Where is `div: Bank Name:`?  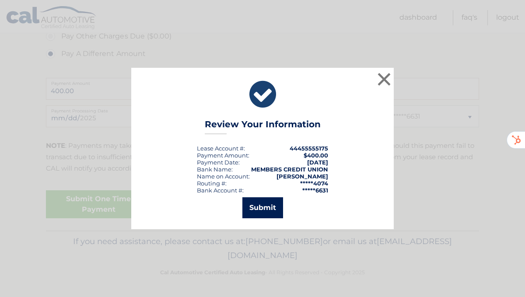
div: Bank Name: is located at coordinates (215, 169).